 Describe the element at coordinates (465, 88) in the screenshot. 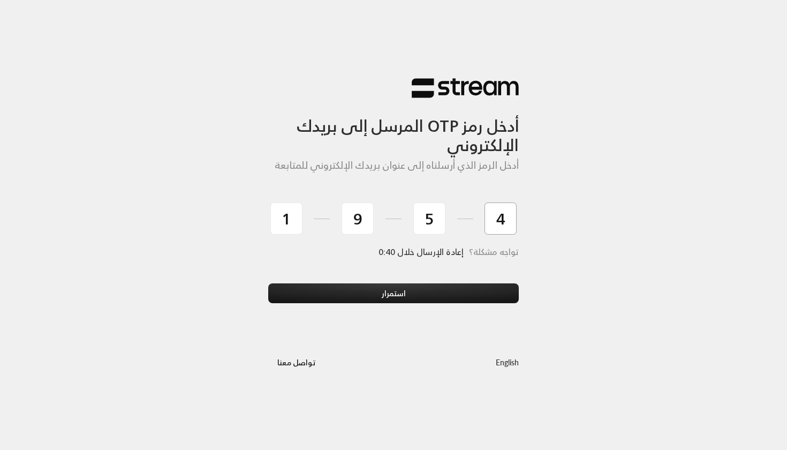

I see `img: Stream Logo` at that location.